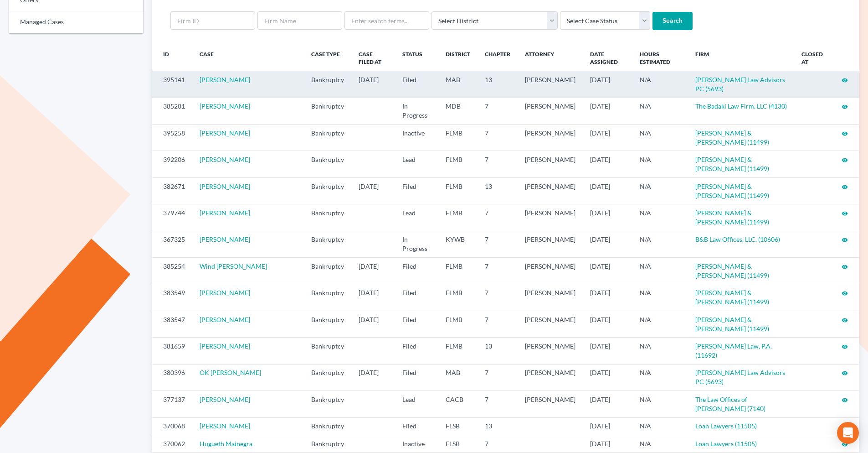 The width and height of the screenshot is (868, 453). What do you see at coordinates (172, 111) in the screenshot?
I see `td: 385281` at bounding box center [172, 111].